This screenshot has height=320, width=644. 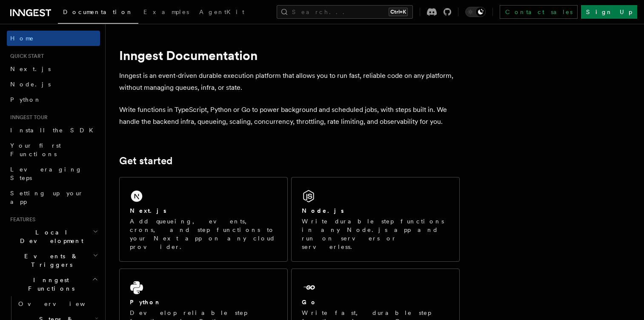 I want to click on a: Overview, so click(x=57, y=303).